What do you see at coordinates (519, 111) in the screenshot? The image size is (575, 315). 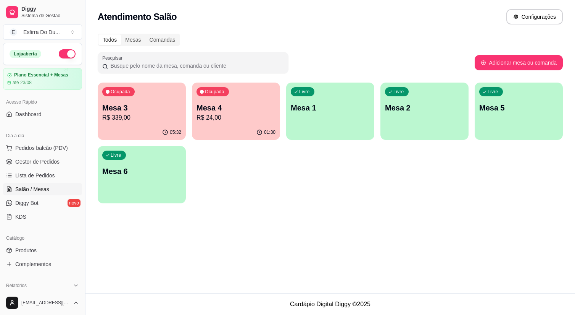 I see `button: LivreMesa 5` at bounding box center [519, 111].